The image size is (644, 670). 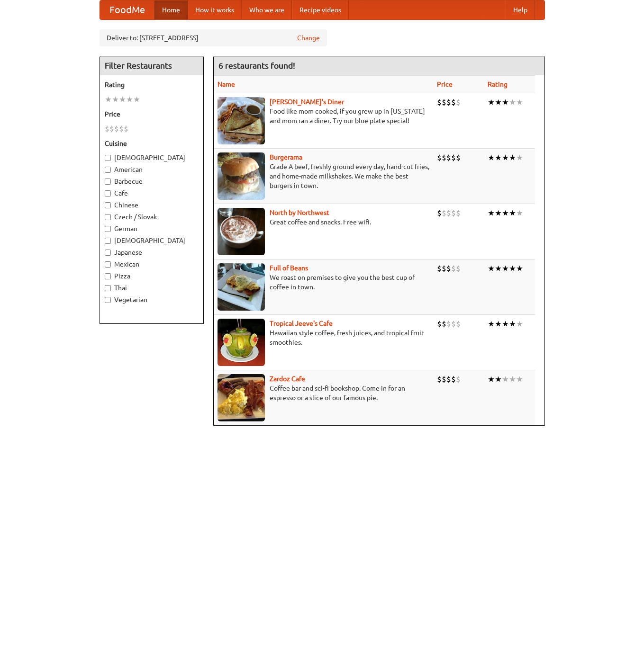 What do you see at coordinates (127, 10) in the screenshot?
I see `a: FoodMe` at bounding box center [127, 10].